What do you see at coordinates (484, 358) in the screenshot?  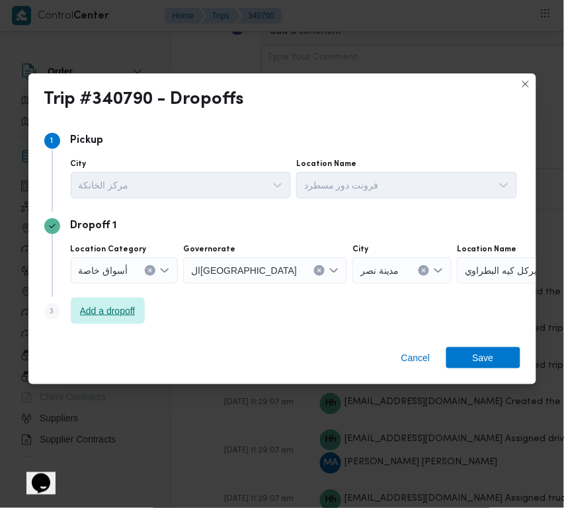 I see `span: Save` at bounding box center [484, 358].